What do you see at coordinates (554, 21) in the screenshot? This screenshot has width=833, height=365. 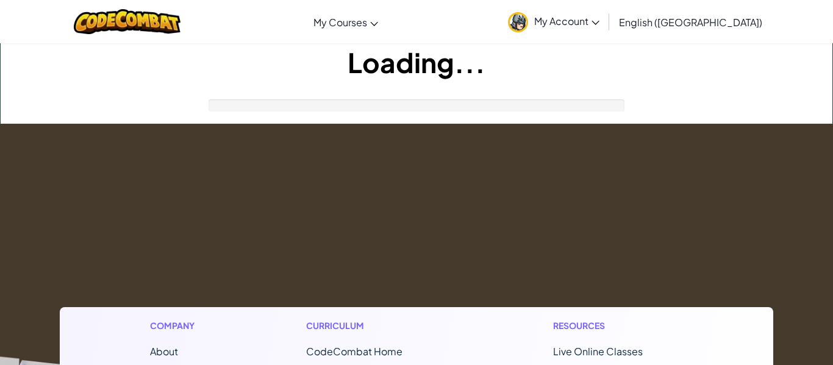 I see `a: My Account` at bounding box center [554, 21].